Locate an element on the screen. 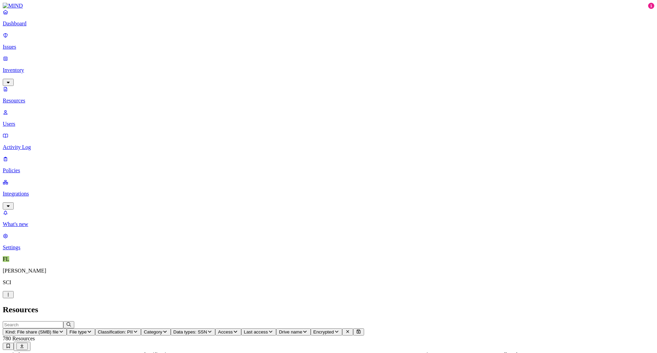 This screenshot has height=353, width=657. span: Encrypted is located at coordinates (323, 331).